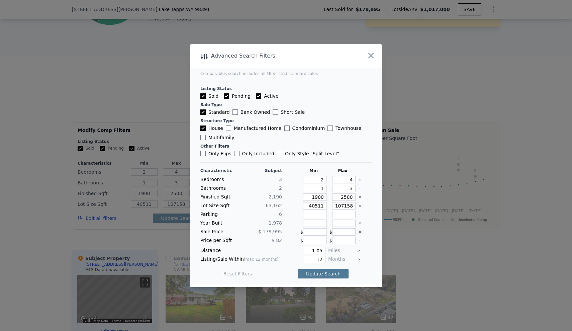  I want to click on label: Manufactured Home, so click(253, 128).